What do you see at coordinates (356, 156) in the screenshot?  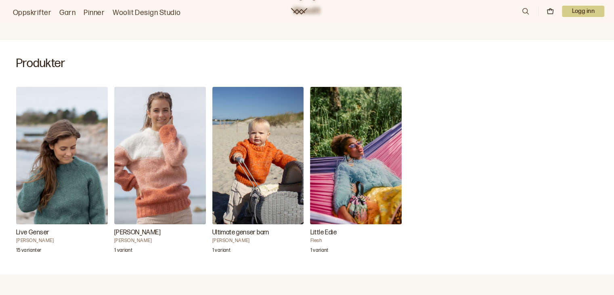 I see `img: FleshLittle Edie` at bounding box center [356, 156].